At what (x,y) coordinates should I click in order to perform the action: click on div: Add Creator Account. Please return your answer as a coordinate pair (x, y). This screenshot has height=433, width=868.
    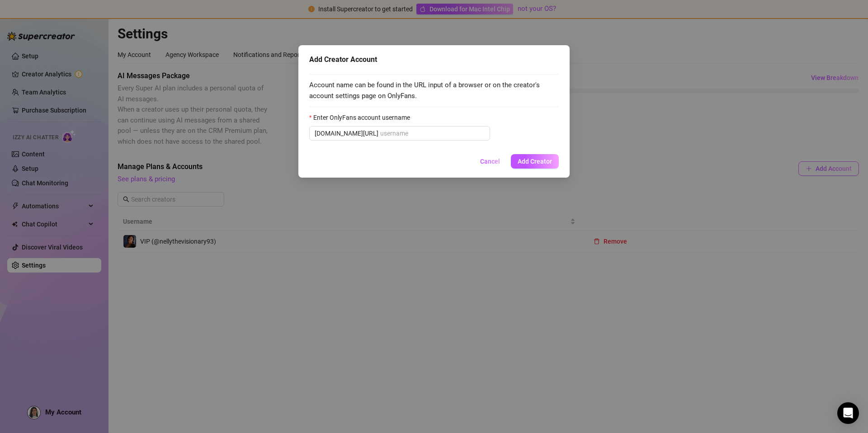
    Looking at the image, I should click on (434, 60).